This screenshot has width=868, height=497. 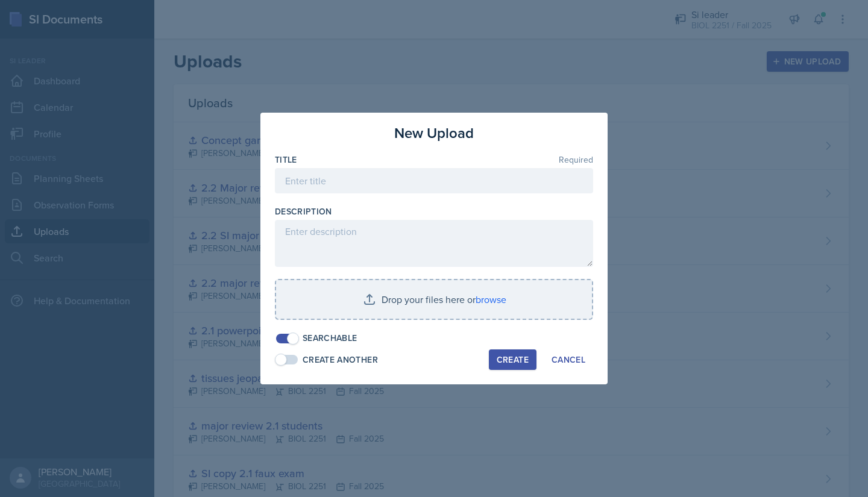 I want to click on div: Searchable, so click(x=330, y=338).